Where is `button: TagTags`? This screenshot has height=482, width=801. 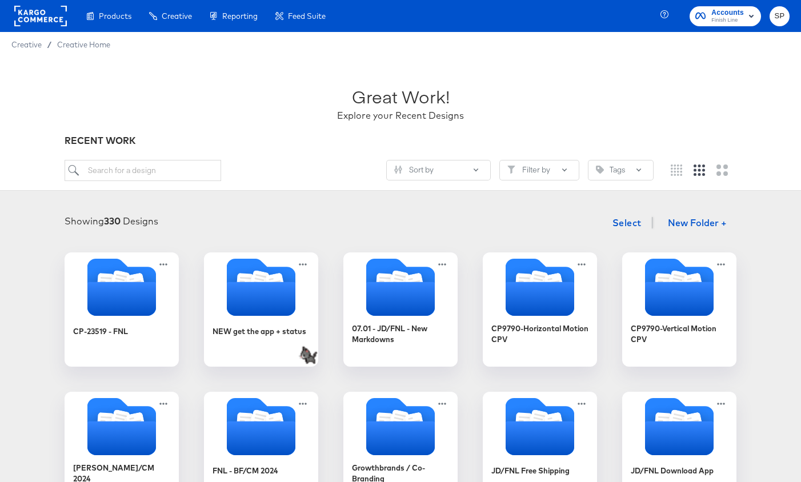
button: TagTags is located at coordinates (621, 170).